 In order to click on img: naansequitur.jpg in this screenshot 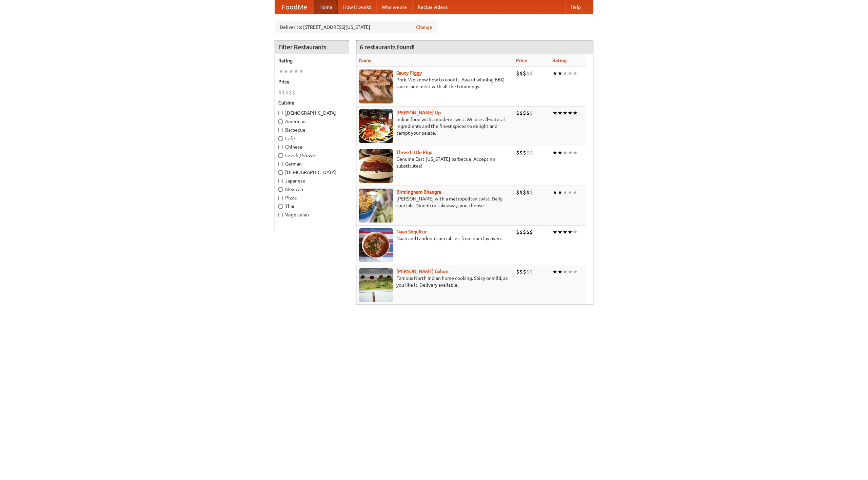, I will do `click(376, 245)`.